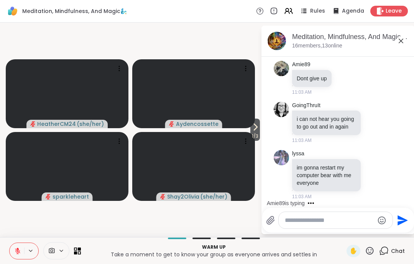 The width and height of the screenshot is (414, 264). I want to click on span: Meditation, Mindfulness, And Magic🧞‍♂️, so click(74, 11).